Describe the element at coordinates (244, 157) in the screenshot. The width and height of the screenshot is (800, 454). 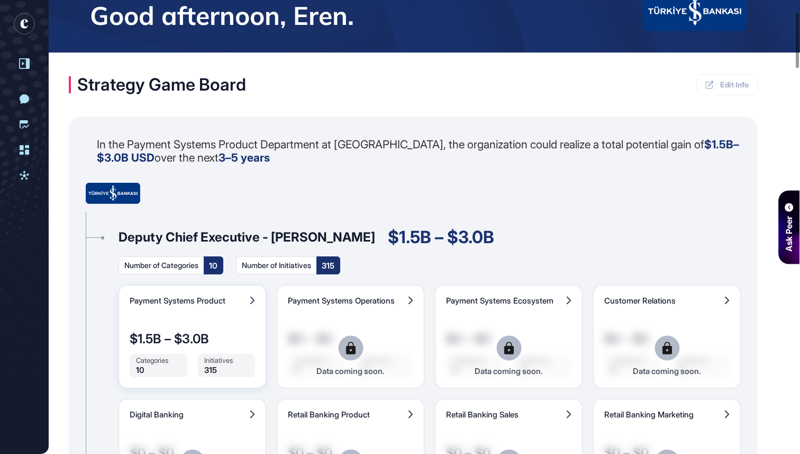
I see `strong: 3–5 years` at that location.